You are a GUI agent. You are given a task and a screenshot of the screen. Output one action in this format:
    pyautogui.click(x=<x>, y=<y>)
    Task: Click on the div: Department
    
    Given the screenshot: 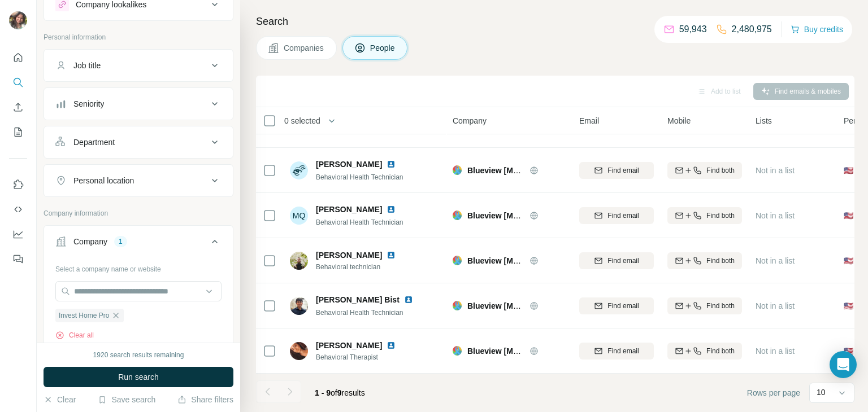 What is the action you would take?
    pyautogui.click(x=94, y=142)
    